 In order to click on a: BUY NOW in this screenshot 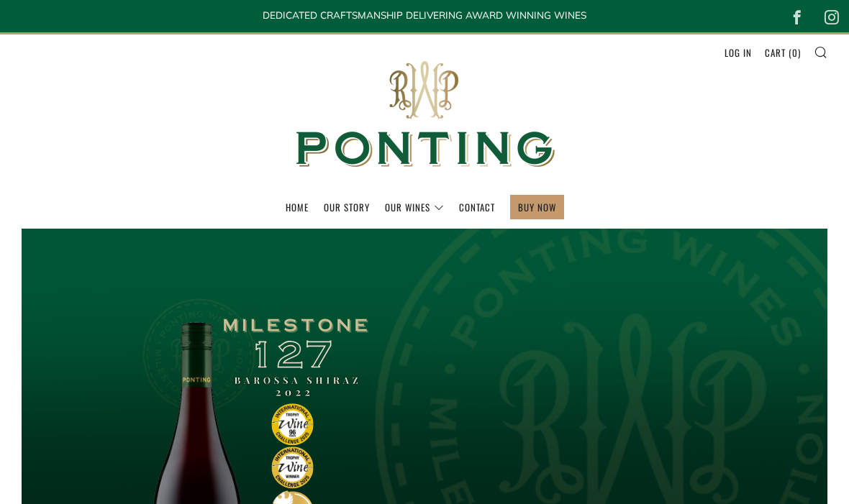, I will do `click(537, 207)`.